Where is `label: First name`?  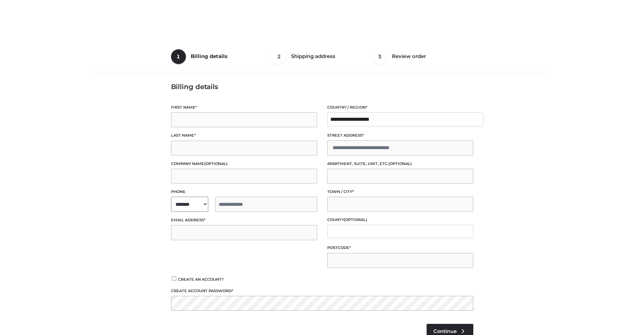
label: First name is located at coordinates (244, 107).